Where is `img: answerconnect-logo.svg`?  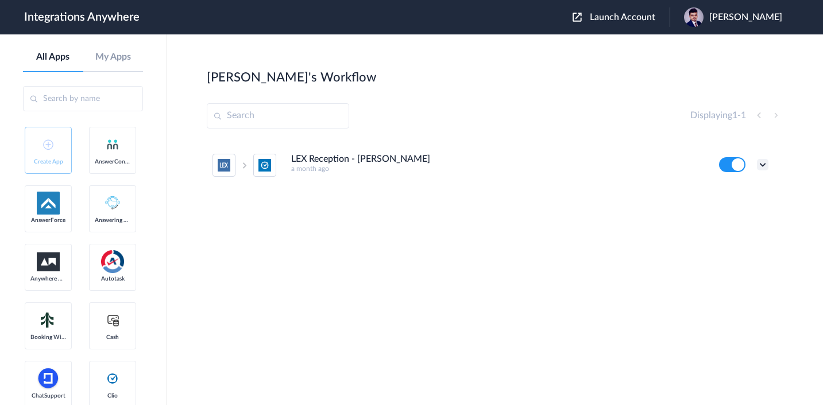
img: answerconnect-logo.svg is located at coordinates (113, 145).